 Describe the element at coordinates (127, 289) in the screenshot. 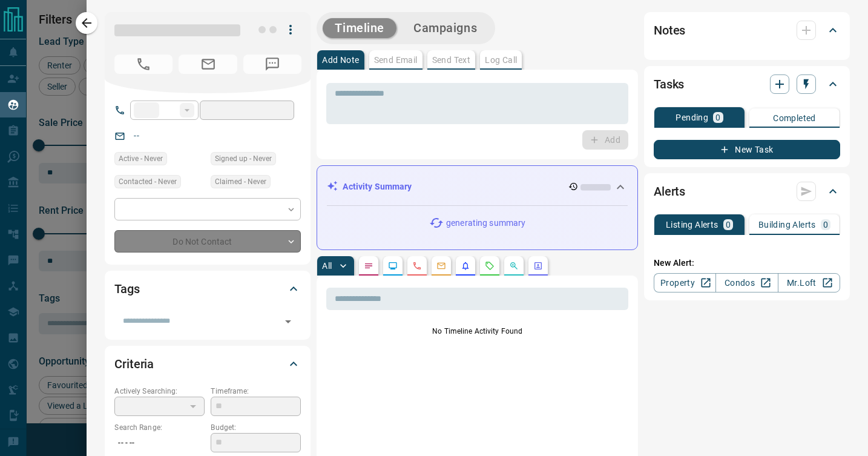

I see `h2: Tags` at that location.